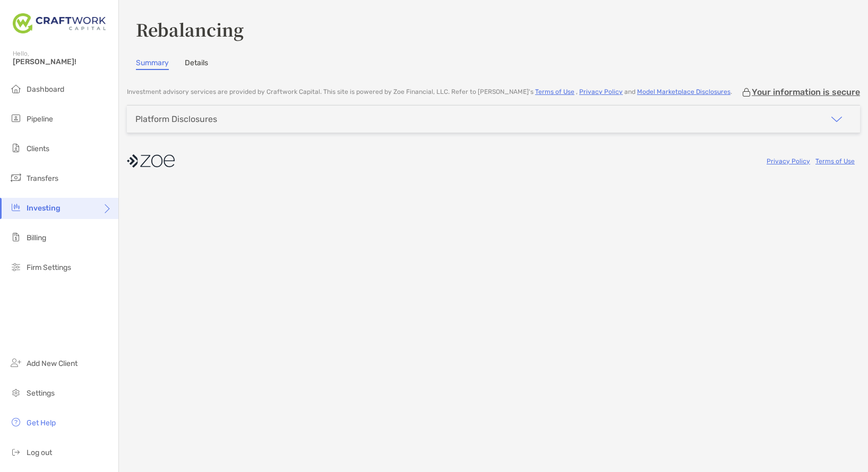 This screenshot has width=868, height=472. What do you see at coordinates (16, 237) in the screenshot?
I see `img: billing icon` at bounding box center [16, 237].